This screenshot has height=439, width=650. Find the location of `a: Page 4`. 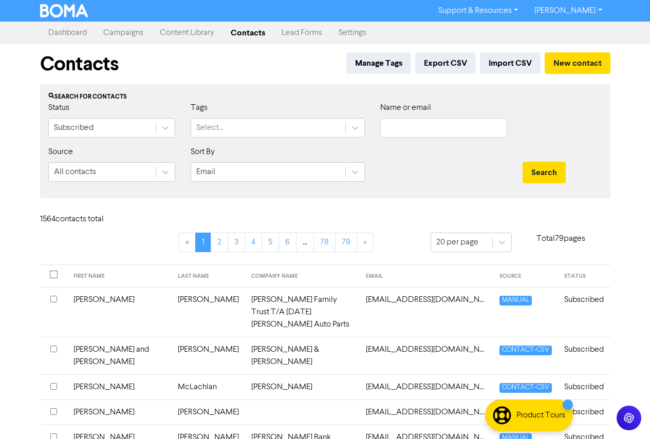

a: Page 4 is located at coordinates (253, 242).